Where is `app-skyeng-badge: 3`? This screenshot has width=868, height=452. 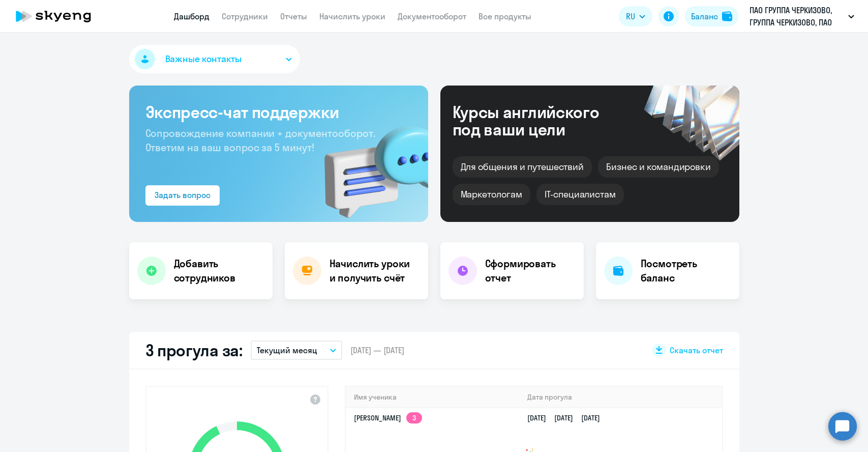
app-skyeng-badge: 3 is located at coordinates (414, 418).